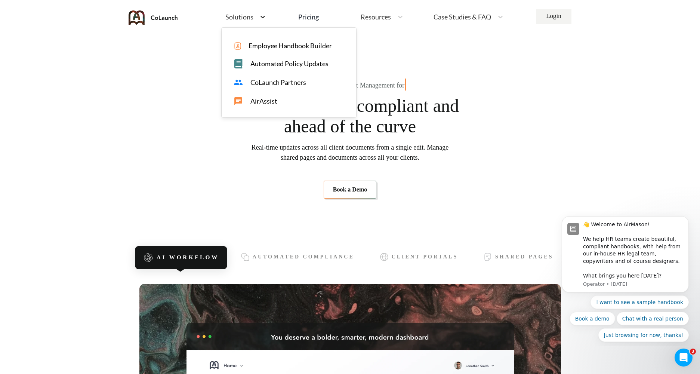 This screenshot has width=700, height=374. What do you see at coordinates (693, 351) in the screenshot?
I see `span: 3` at bounding box center [693, 351].